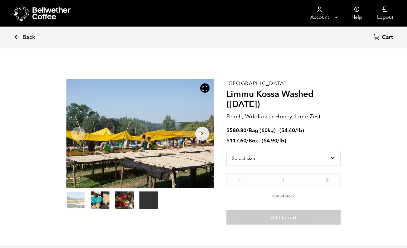 This screenshot has height=248, width=407. Describe the element at coordinates (29, 37) in the screenshot. I see `span: Back` at that location.